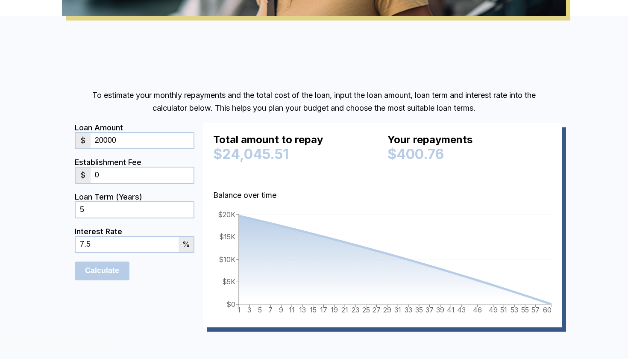  What do you see at coordinates (430, 310) in the screenshot?
I see `tspan: 37` at bounding box center [430, 310].